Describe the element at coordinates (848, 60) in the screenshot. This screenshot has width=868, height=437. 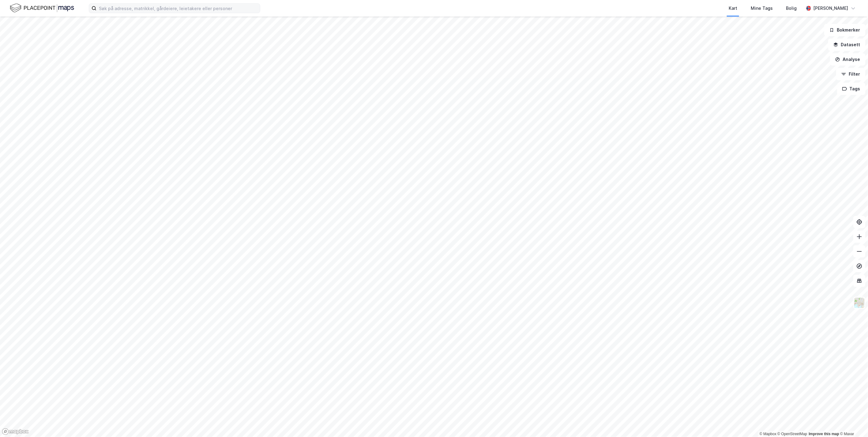
I see `button: Analyse` at that location.